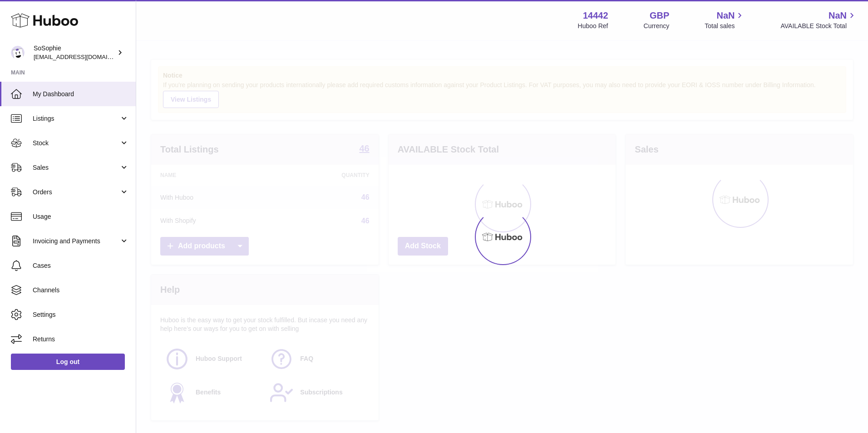  I want to click on span: AVAILABLE Stock Total, so click(818, 26).